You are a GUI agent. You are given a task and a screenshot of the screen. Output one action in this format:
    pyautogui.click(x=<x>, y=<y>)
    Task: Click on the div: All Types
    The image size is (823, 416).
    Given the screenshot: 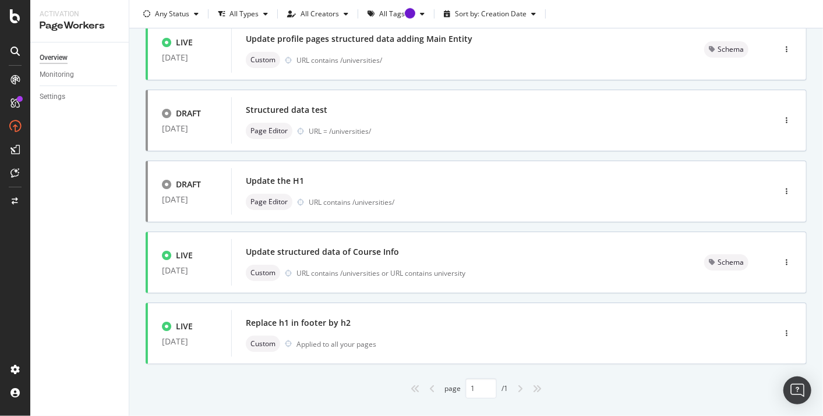 What is the action you would take?
    pyautogui.click(x=244, y=14)
    